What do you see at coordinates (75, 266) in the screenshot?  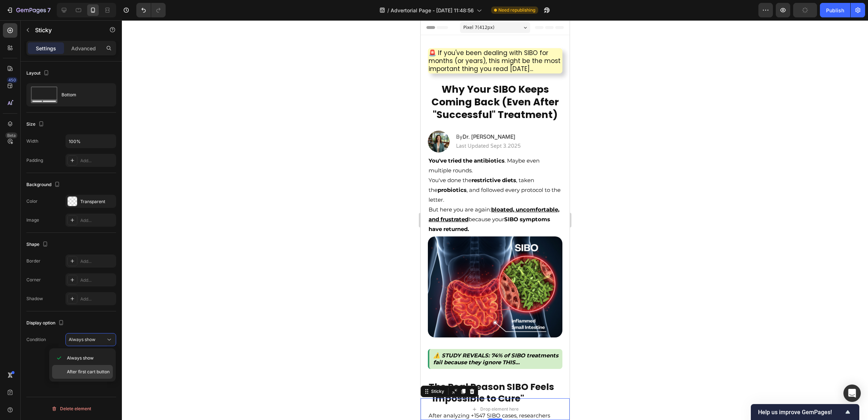 I see `img: gempages_484072994692399918-0c60ca1b-0188-417d-96b6-78b8862ada59.jpg` at bounding box center [75, 266].